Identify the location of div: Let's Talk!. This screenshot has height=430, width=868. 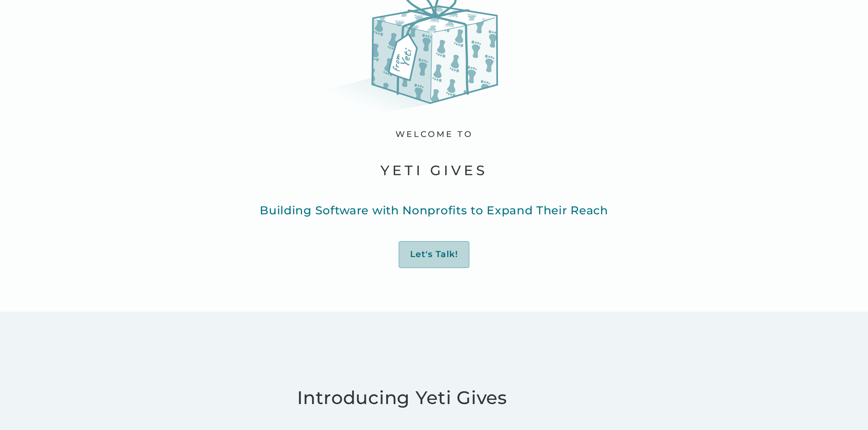
(434, 254).